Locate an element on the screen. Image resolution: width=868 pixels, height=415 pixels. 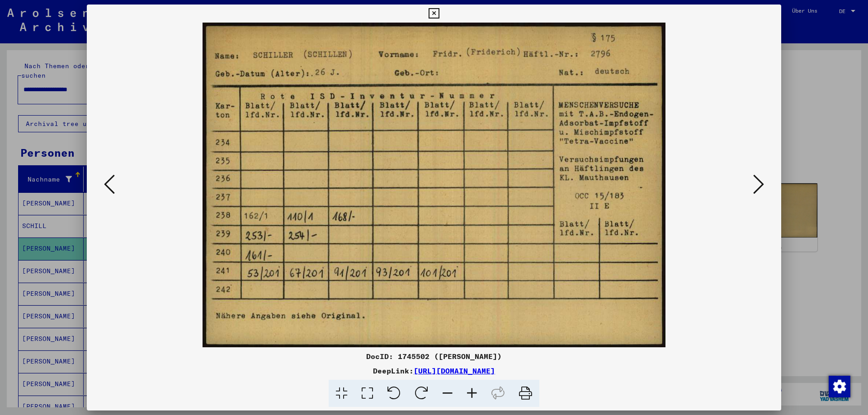
img: Zustimmung ändern is located at coordinates (839, 387).